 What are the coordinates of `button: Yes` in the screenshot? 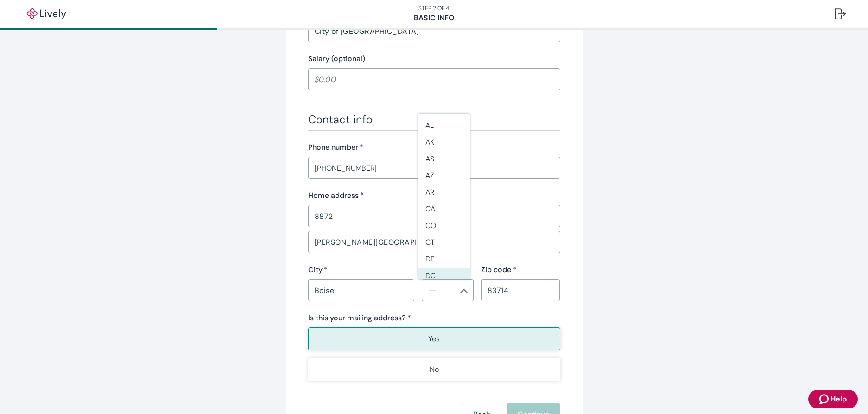 It's located at (434, 339).